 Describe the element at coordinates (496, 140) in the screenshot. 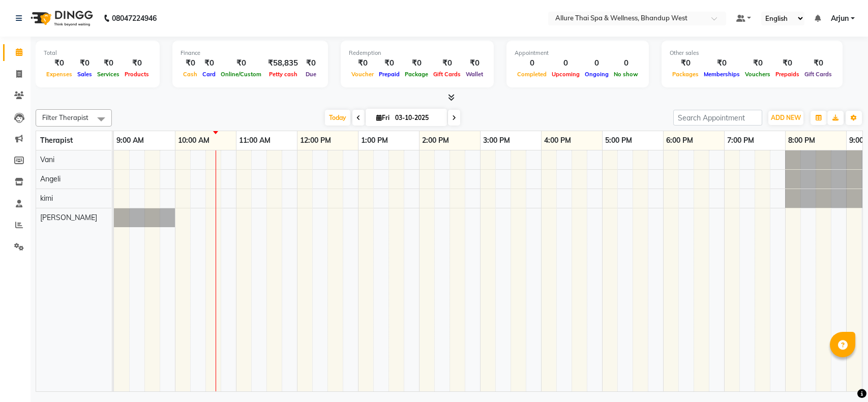

I see `a: 3:00 PM` at that location.